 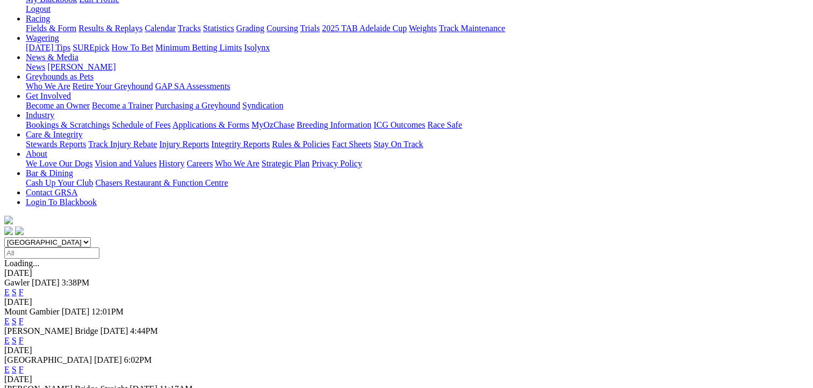 I want to click on a: Stay On Track, so click(x=398, y=144).